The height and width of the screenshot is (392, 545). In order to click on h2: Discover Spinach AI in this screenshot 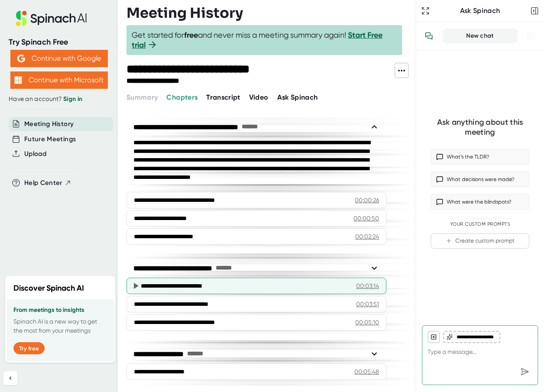, I will do `click(48, 288)`.